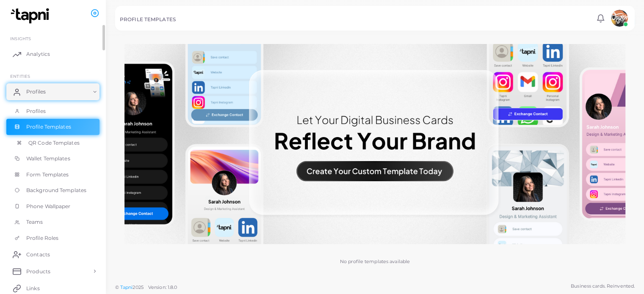 This screenshot has height=294, width=644. Describe the element at coordinates (38, 254) in the screenshot. I see `span: Contacts` at that location.